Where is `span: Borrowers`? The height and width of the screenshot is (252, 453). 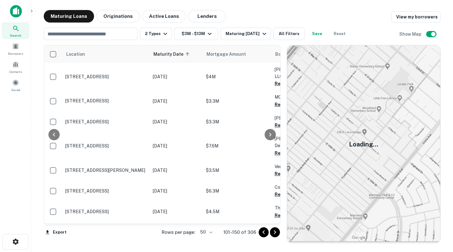 span: Borrowers is located at coordinates (16, 53).